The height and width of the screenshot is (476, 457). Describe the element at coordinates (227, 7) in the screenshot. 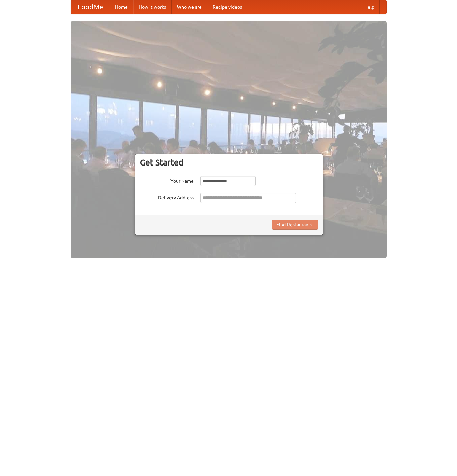

I see `a: Recipe videos` at that location.